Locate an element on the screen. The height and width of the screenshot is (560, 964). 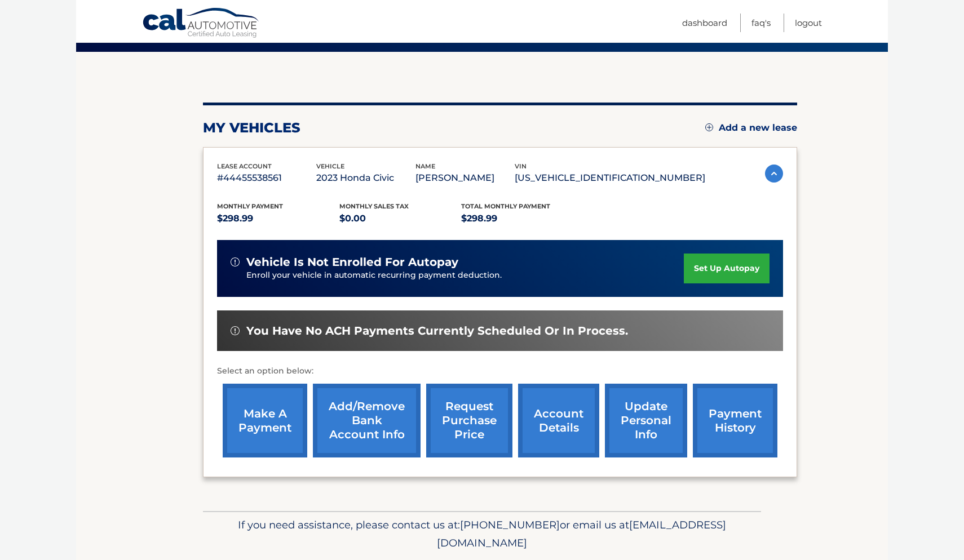
a: account details is located at coordinates (558, 420).